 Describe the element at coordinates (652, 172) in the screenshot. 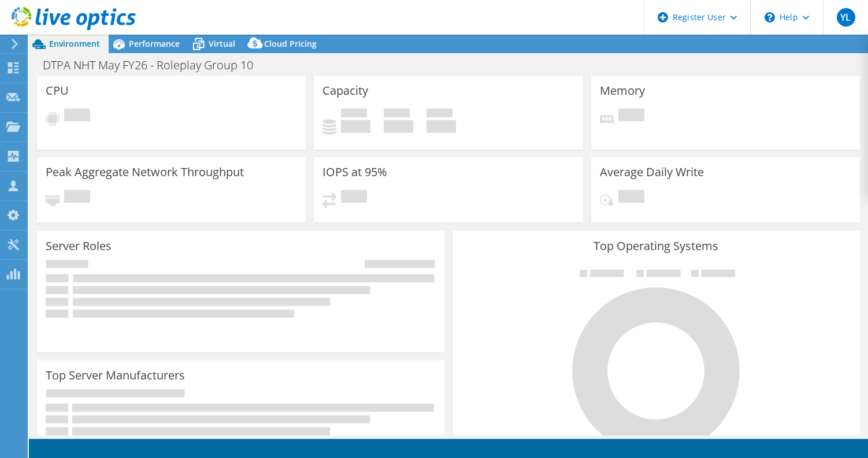

I see `h3: Average Daily Write` at that location.